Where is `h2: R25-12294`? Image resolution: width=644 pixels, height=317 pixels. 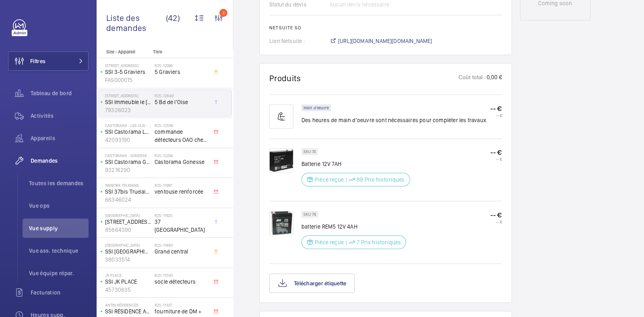 h2: R25-12294 is located at coordinates (181, 156).